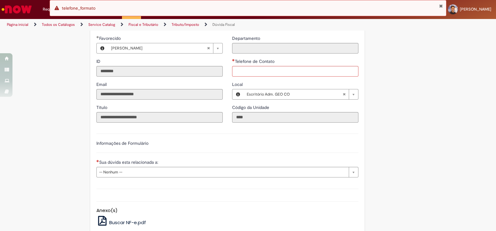  What do you see at coordinates (238, 94) in the screenshot?
I see `button: Local, Visualizar este registro Escritório Adm. GEO CO` at bounding box center [238, 94].